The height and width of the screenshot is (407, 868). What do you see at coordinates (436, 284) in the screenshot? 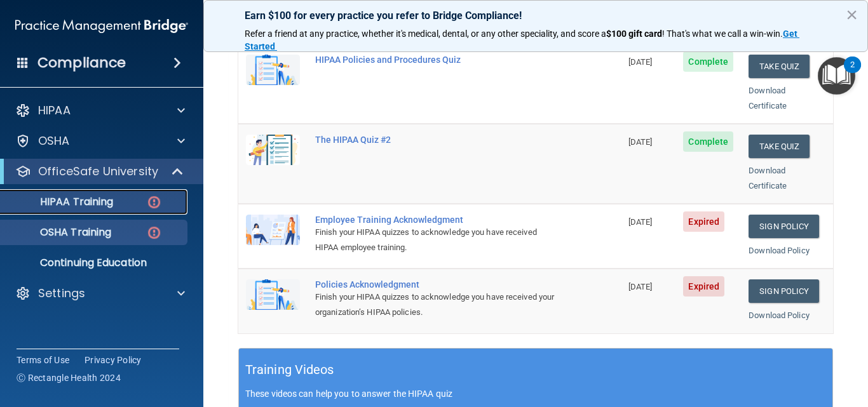
I see `div: Policies Acknowledgment` at bounding box center [436, 284].